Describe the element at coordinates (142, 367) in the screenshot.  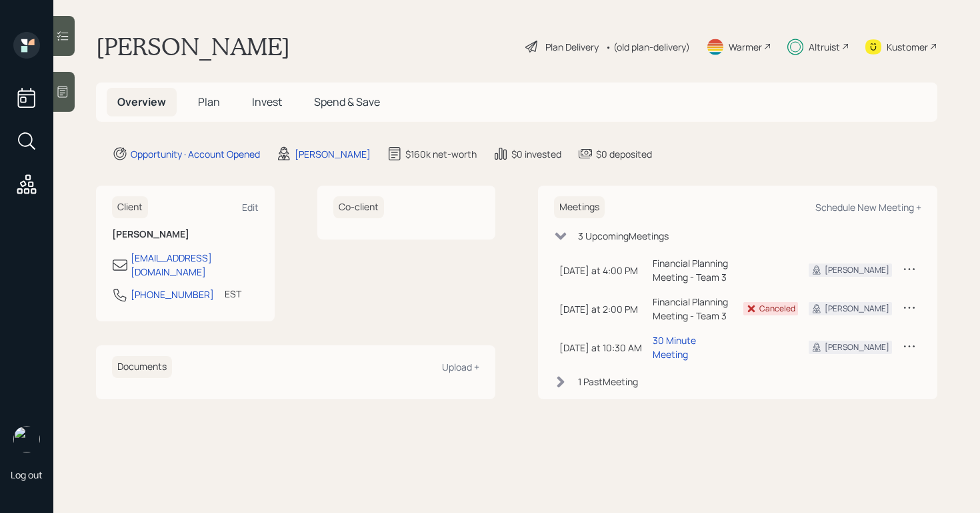
I see `h6: Documents` at that location.